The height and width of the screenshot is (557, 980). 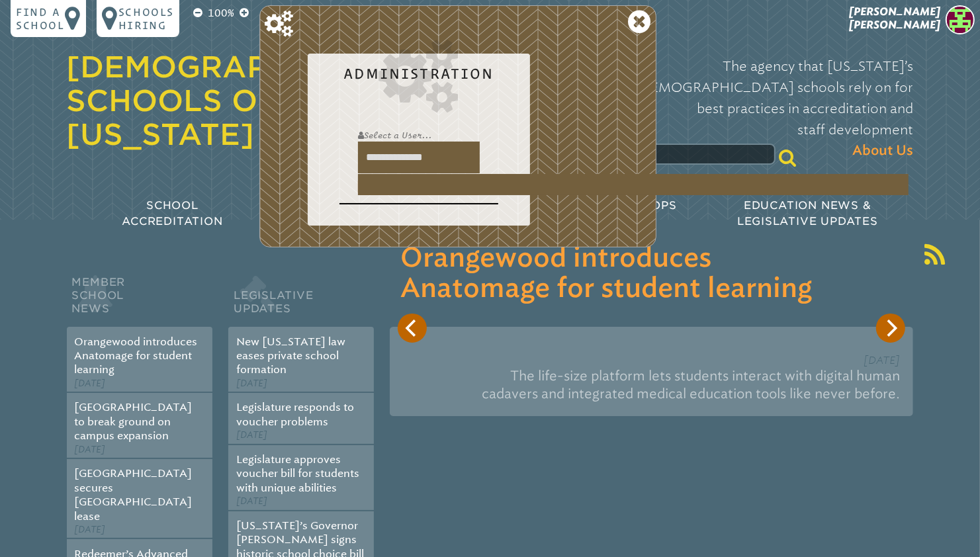 I want to click on button: Previous, so click(x=412, y=328).